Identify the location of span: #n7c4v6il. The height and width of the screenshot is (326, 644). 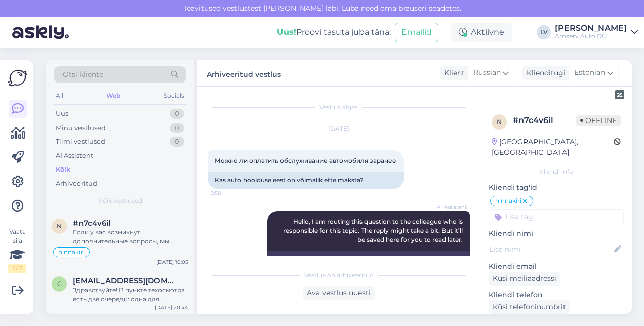
(92, 223).